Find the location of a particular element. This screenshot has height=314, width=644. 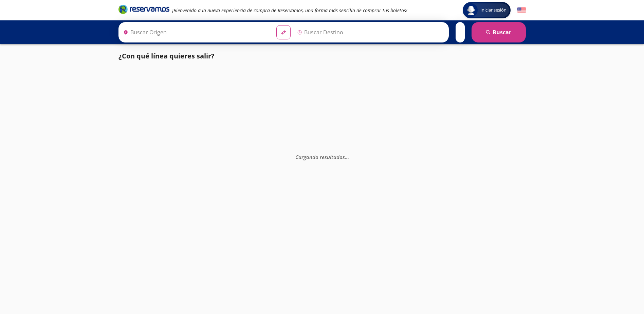

input: Buscar Destino is located at coordinates (369, 32).